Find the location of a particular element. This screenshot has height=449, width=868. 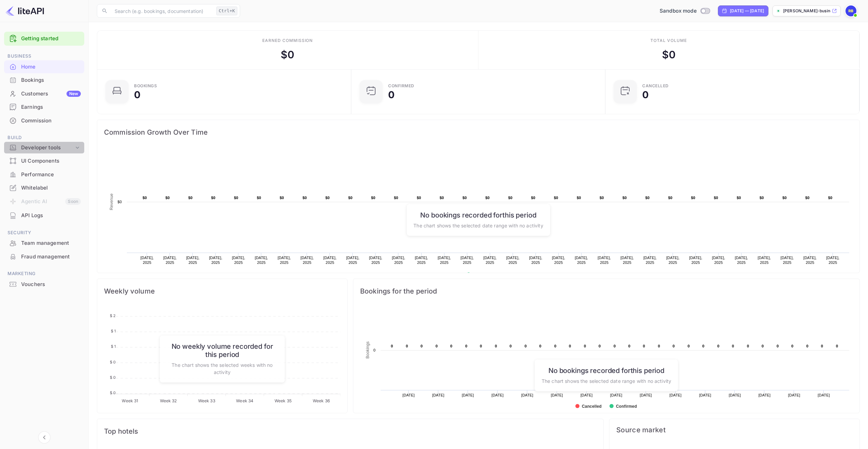

a: Commission is located at coordinates (44, 120).